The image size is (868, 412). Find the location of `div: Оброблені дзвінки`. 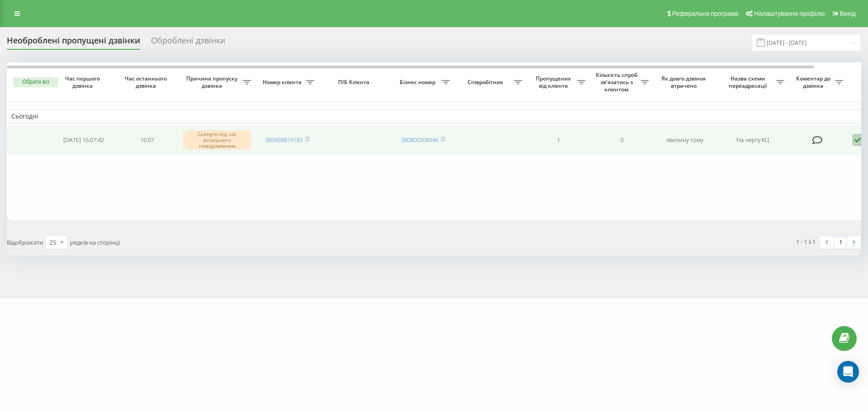

div: Оброблені дзвінки is located at coordinates (188, 43).